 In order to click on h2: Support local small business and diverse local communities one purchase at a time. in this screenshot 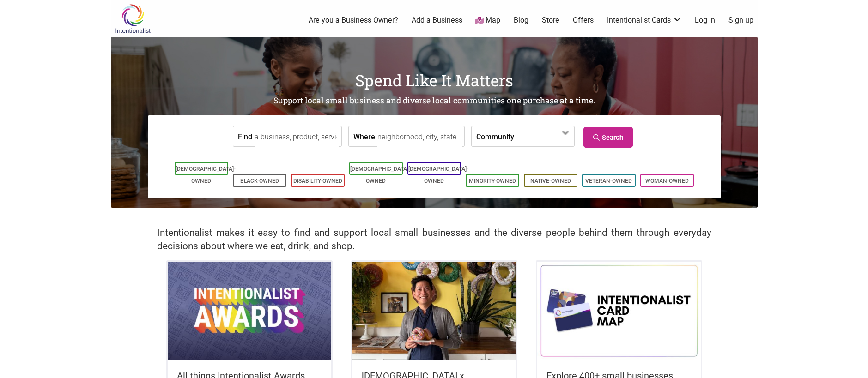, I will do `click(434, 101)`.